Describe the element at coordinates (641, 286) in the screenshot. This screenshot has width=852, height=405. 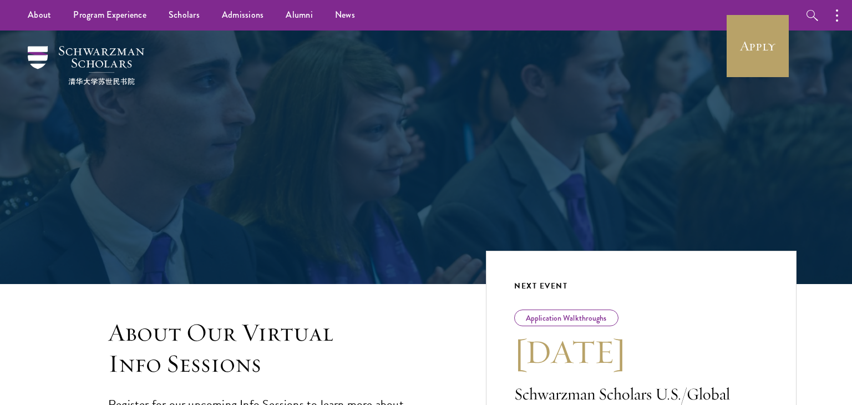
I see `div: Next Event` at that location.